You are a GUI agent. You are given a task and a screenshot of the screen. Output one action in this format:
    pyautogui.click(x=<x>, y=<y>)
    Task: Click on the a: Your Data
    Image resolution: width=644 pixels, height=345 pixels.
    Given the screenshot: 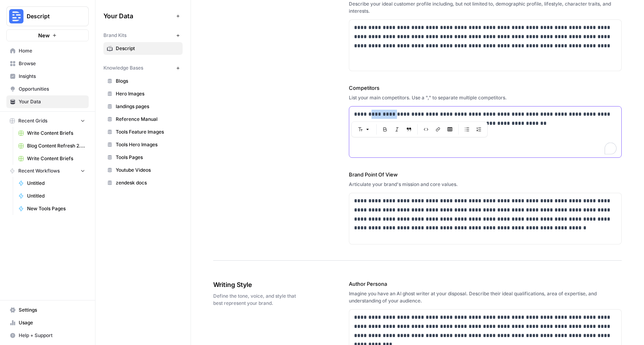 What is the action you would take?
    pyautogui.click(x=47, y=102)
    